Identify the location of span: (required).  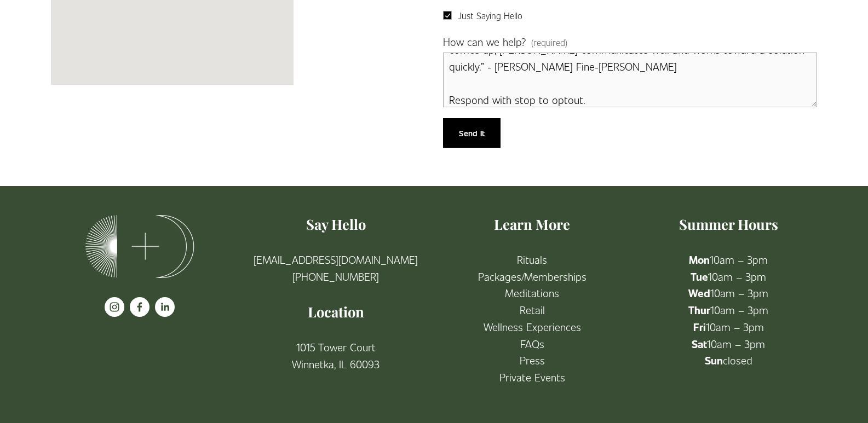
(549, 42).